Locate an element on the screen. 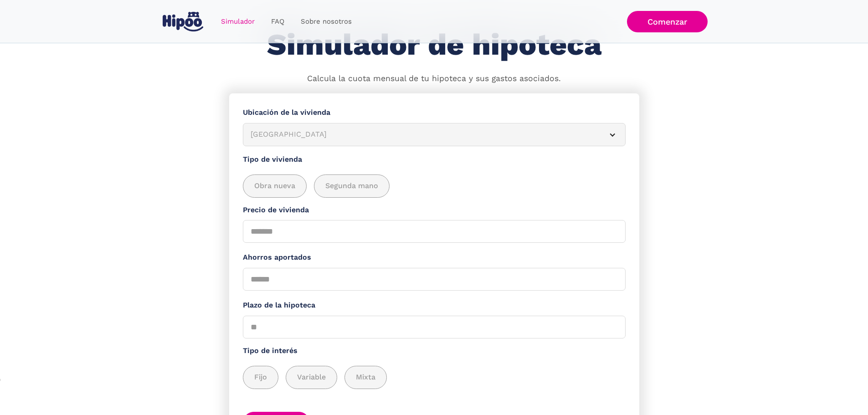  a: home is located at coordinates (183, 21).